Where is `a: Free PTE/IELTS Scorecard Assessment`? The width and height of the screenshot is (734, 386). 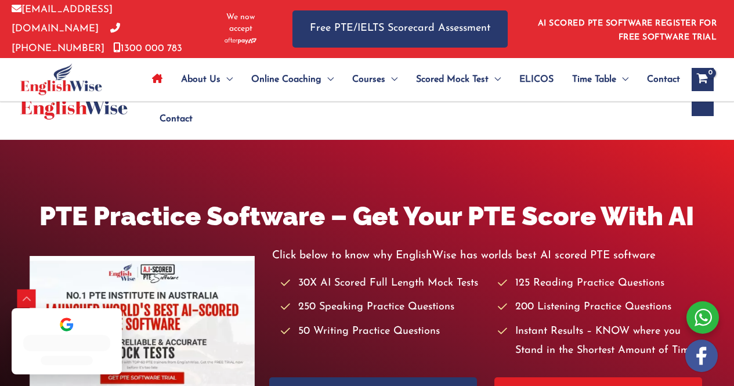
a: Free PTE/IELTS Scorecard Assessment is located at coordinates (400, 28).